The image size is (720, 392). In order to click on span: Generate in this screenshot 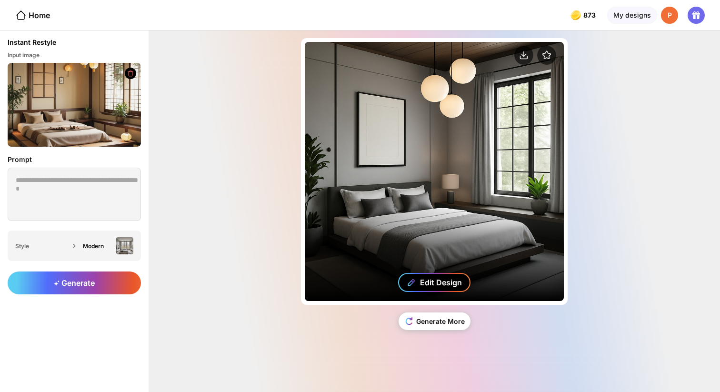, I will do `click(74, 283)`.